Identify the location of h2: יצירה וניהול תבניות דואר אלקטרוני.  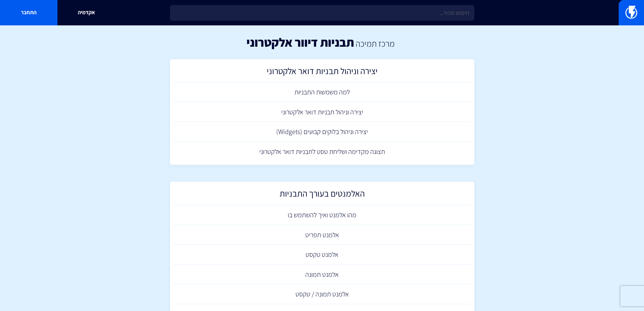
(322, 72).